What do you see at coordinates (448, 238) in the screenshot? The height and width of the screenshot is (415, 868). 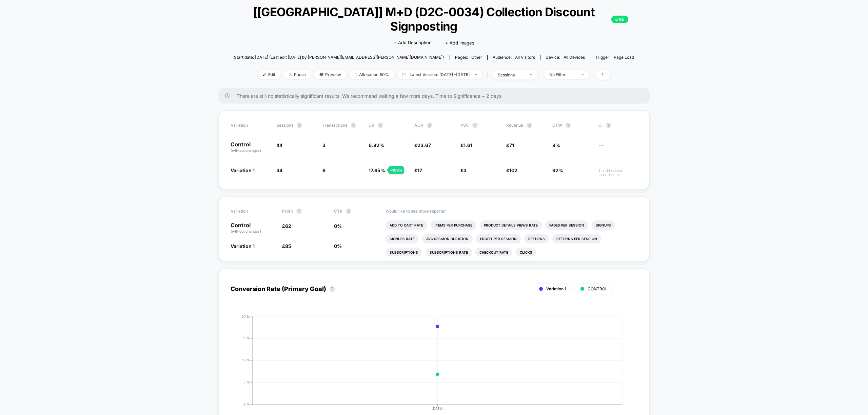 I see `li: Avg Session Duration` at bounding box center [448, 238].